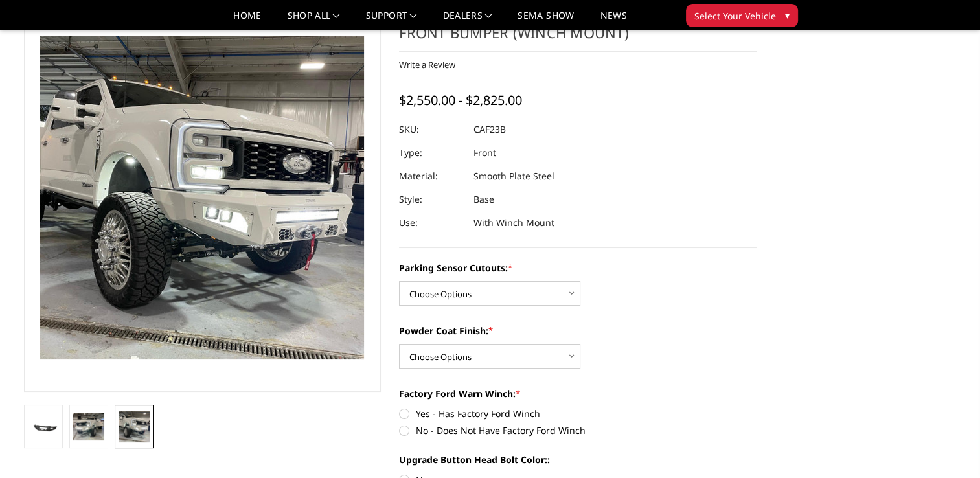  What do you see at coordinates (735, 16) in the screenshot?
I see `span: Select Your Vehicle` at bounding box center [735, 16].